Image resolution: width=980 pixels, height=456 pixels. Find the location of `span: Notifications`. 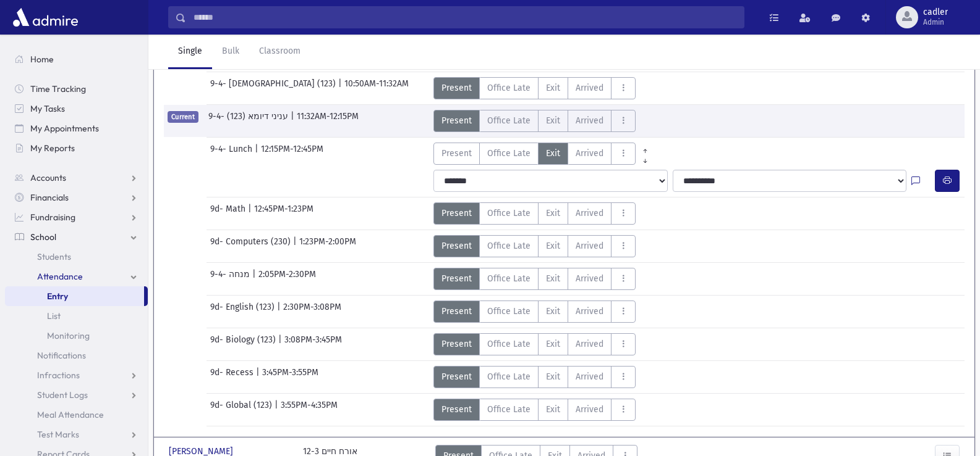

span: Notifications is located at coordinates (61, 356).